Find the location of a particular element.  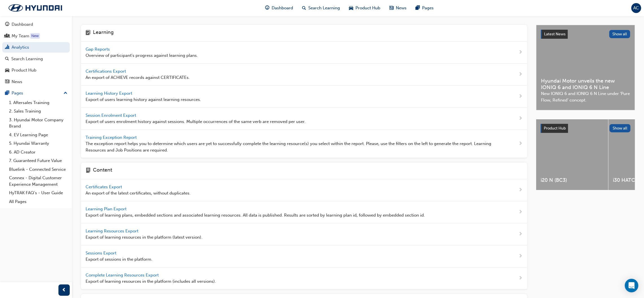

span: i20 N (BC3) is located at coordinates (572, 180).